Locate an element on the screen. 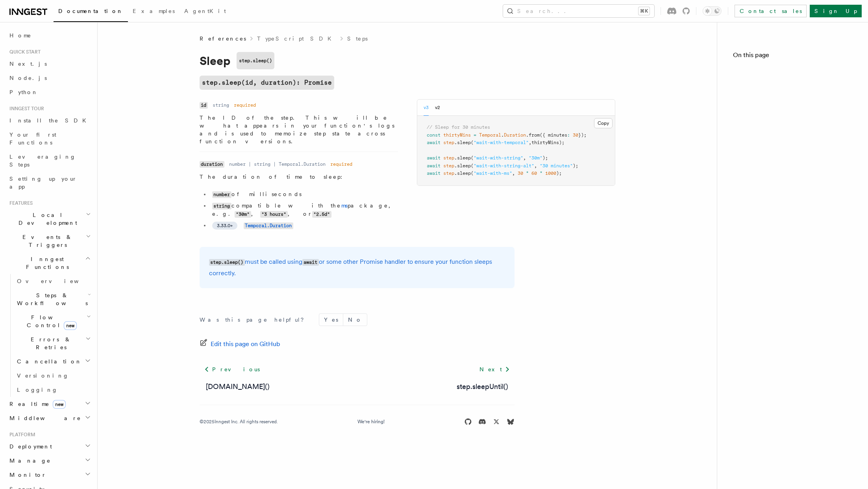 The height and width of the screenshot is (489, 868). a: Leveraging Steps is located at coordinates (49, 161).